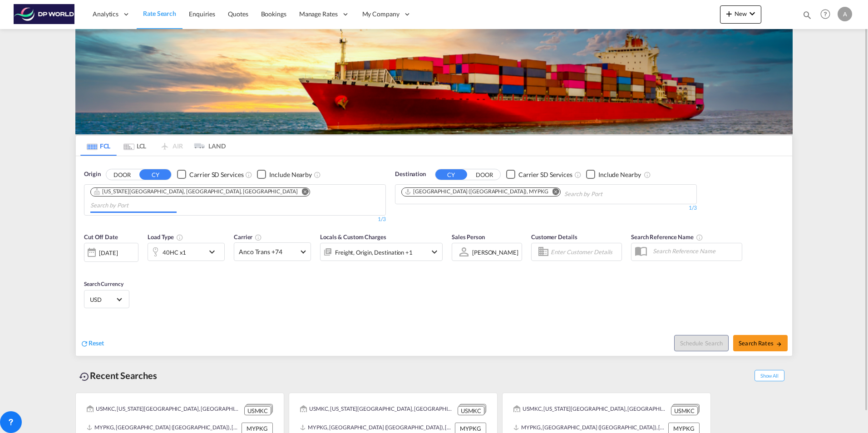 The image size is (868, 433). I want to click on span: Rate Search, so click(159, 13).